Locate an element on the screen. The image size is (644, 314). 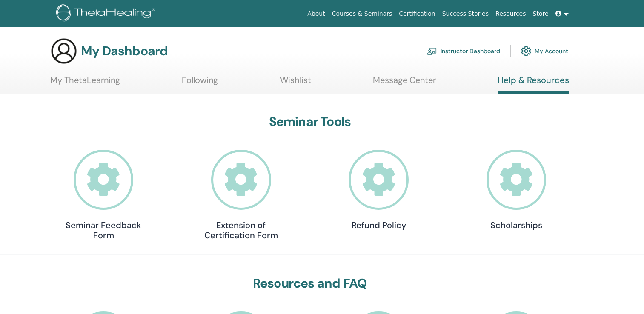
a: My ThetaLearning is located at coordinates (85, 83).